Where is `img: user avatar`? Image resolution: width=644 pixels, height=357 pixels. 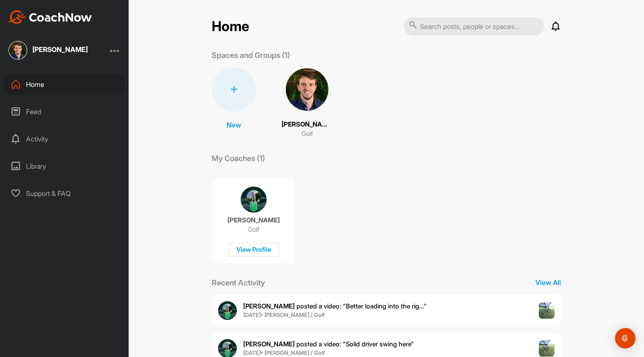 img: user avatar is located at coordinates (227, 311).